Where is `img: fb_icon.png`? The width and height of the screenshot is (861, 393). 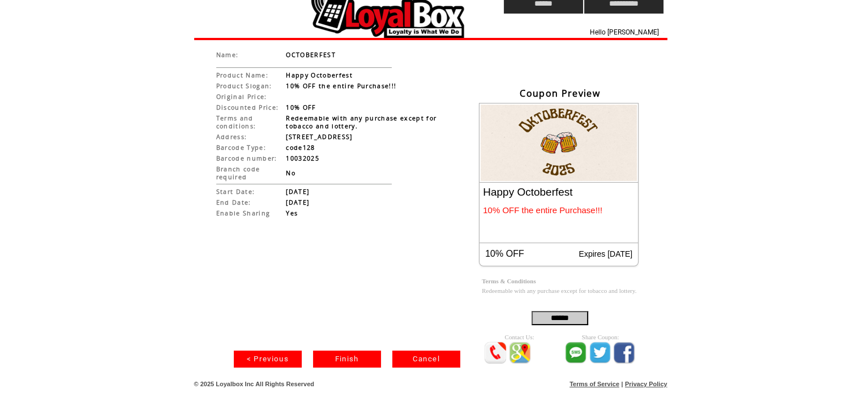
img: fb_icon.png is located at coordinates (624, 353).